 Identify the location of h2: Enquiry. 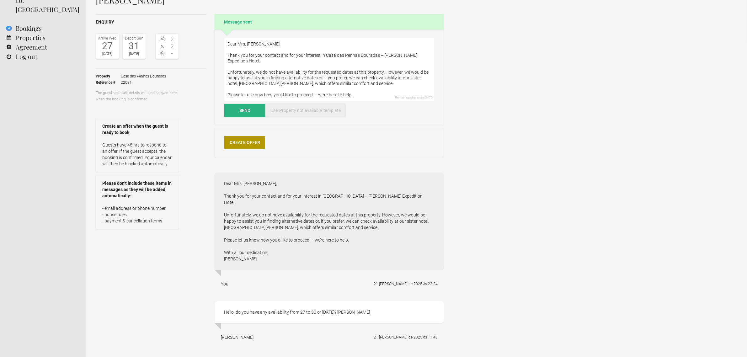
(151, 22).